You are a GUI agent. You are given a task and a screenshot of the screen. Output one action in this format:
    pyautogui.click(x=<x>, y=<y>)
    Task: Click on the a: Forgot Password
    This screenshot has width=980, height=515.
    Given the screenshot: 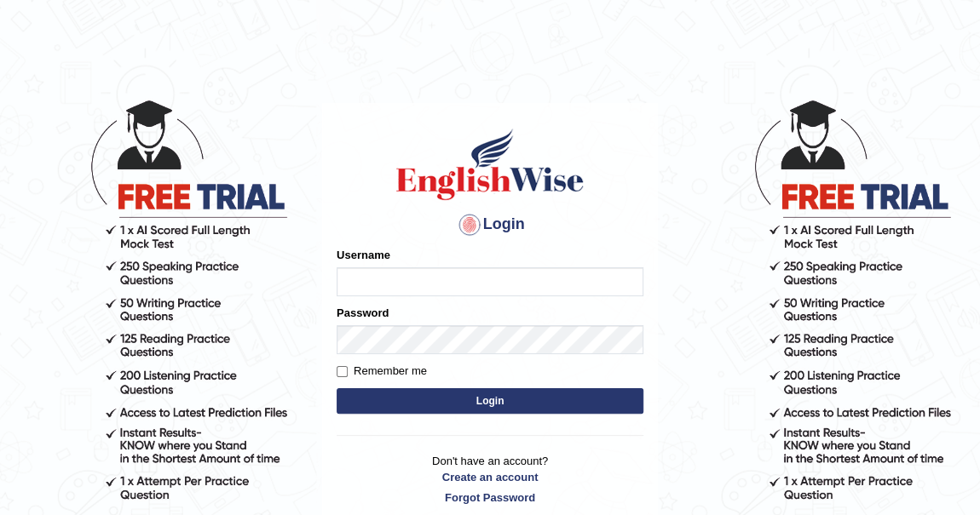 What is the action you would take?
    pyautogui.click(x=490, y=497)
    